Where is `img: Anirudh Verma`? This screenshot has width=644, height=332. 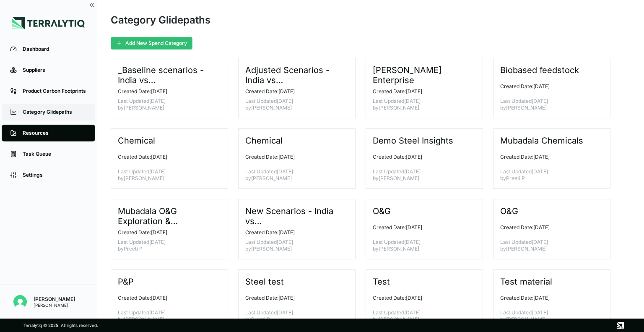 img: Anirudh Verma is located at coordinates (20, 302).